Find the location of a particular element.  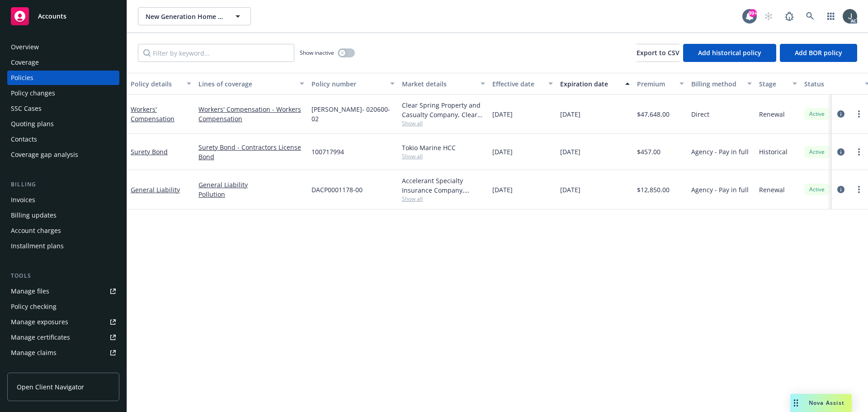

button: Stage is located at coordinates (778, 84).